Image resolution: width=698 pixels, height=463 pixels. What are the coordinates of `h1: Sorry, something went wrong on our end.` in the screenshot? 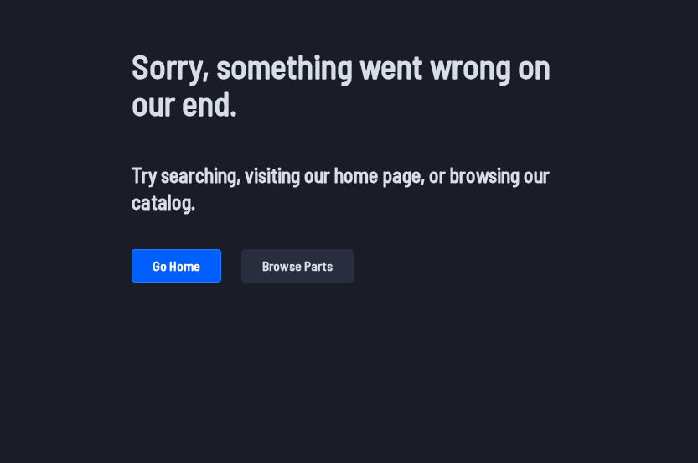 It's located at (349, 84).